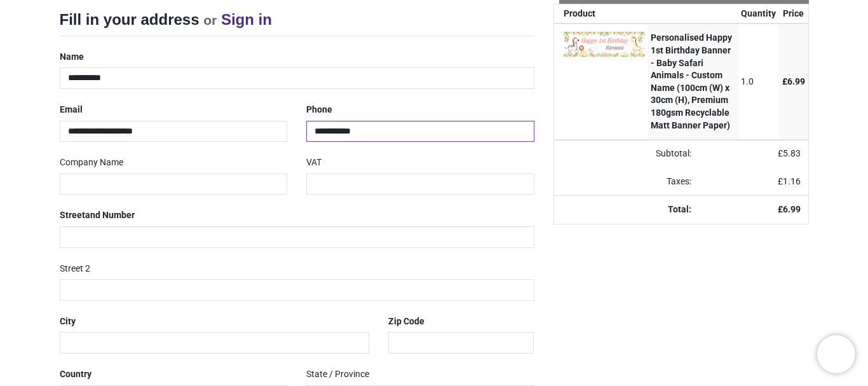  Describe the element at coordinates (75, 269) in the screenshot. I see `label: Street 2` at that location.